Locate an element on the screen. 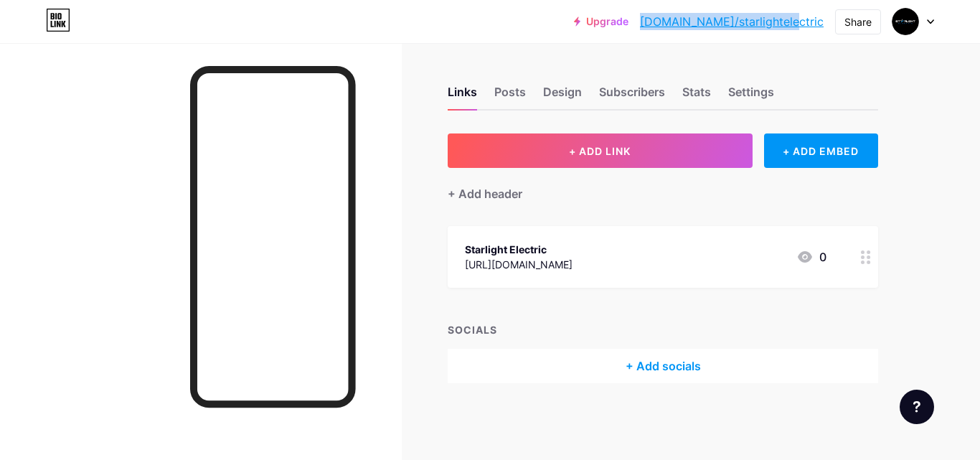  div: + Add header is located at coordinates (485, 194).